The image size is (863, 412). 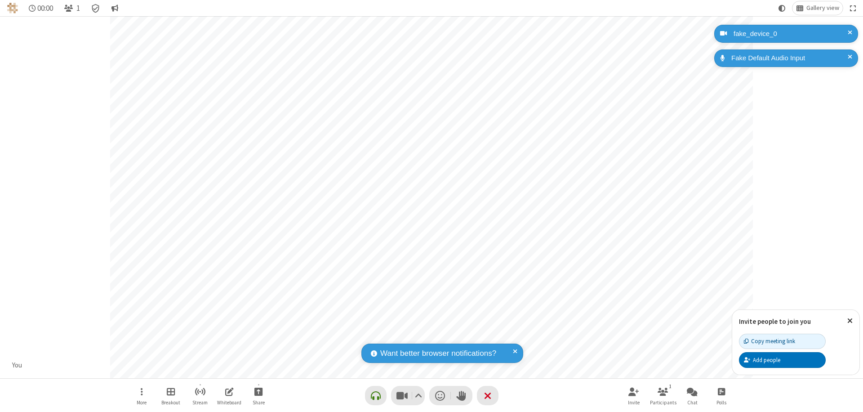 What do you see at coordinates (823, 8) in the screenshot?
I see `span: Gallery view` at bounding box center [823, 8].